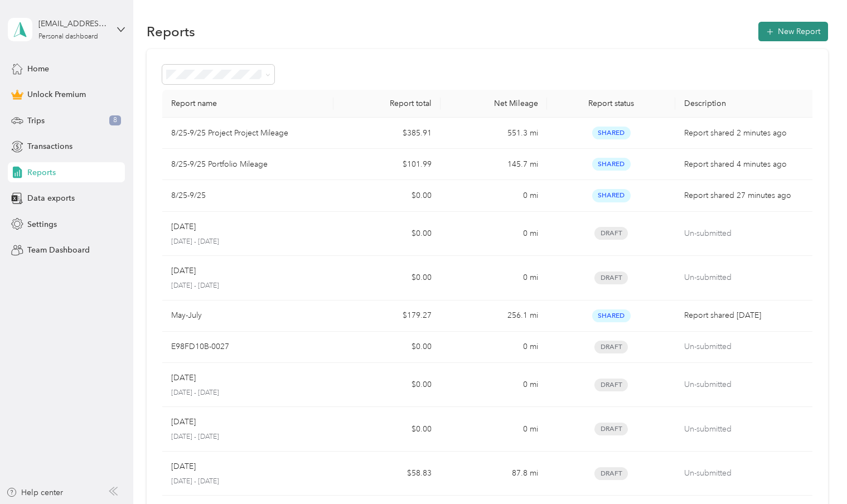  Describe the element at coordinates (188, 196) in the screenshot. I see `p: 8/25-9/25` at that location.